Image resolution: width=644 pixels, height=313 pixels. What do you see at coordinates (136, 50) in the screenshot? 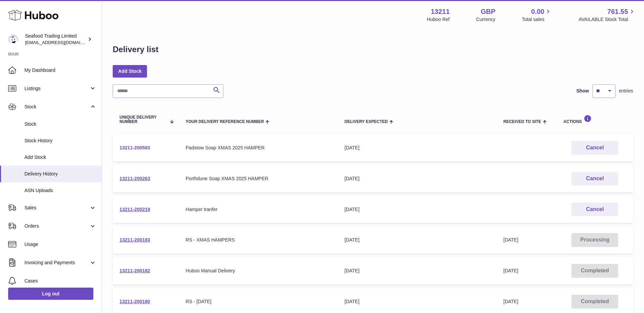
I see `h1: Delivery list` at bounding box center [136, 50].